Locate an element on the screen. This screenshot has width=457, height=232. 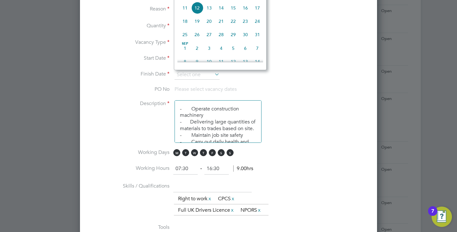
span: Please select vacancy dates is located at coordinates (206, 89).